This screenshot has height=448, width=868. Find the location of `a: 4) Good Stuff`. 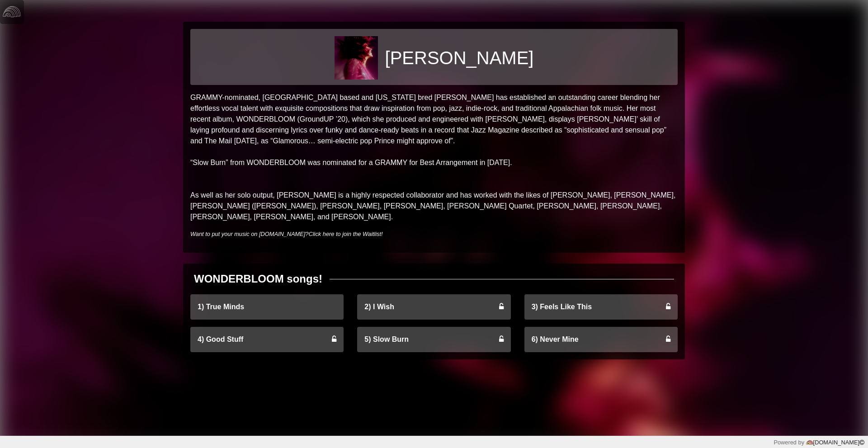

a: 4) Good Stuff is located at coordinates (266, 339).